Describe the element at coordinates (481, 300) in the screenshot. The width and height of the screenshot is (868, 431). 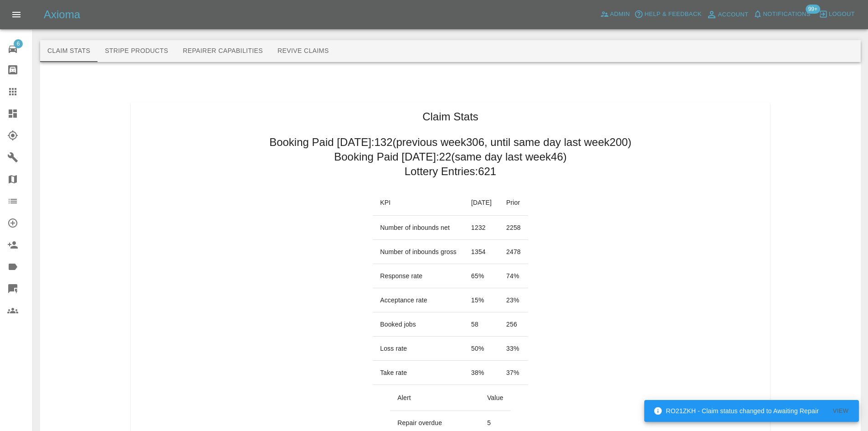
I see `td: 15 %` at that location.